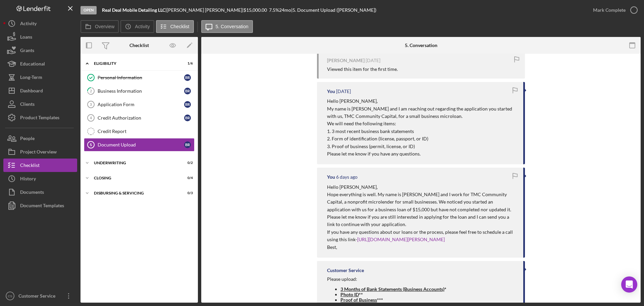 This screenshot has width=644, height=306. What do you see at coordinates (41, 77) in the screenshot?
I see `button: Long-Term` at bounding box center [41, 77].